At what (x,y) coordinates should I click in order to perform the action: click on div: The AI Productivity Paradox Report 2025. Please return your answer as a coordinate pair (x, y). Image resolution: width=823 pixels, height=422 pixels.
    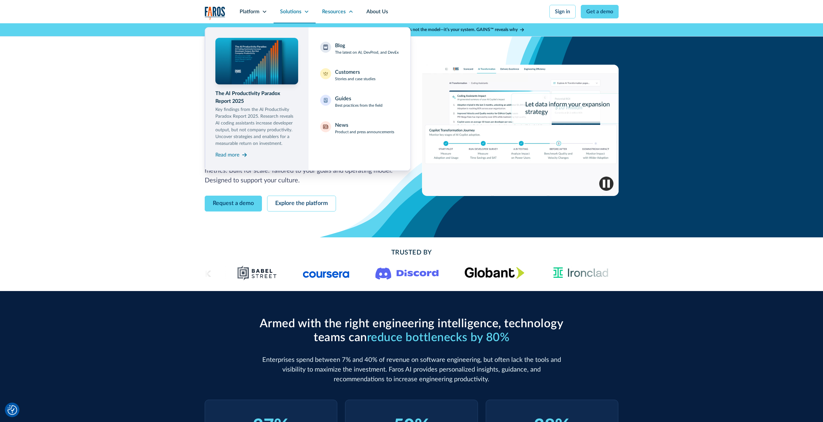
    Looking at the image, I should click on (257, 97).